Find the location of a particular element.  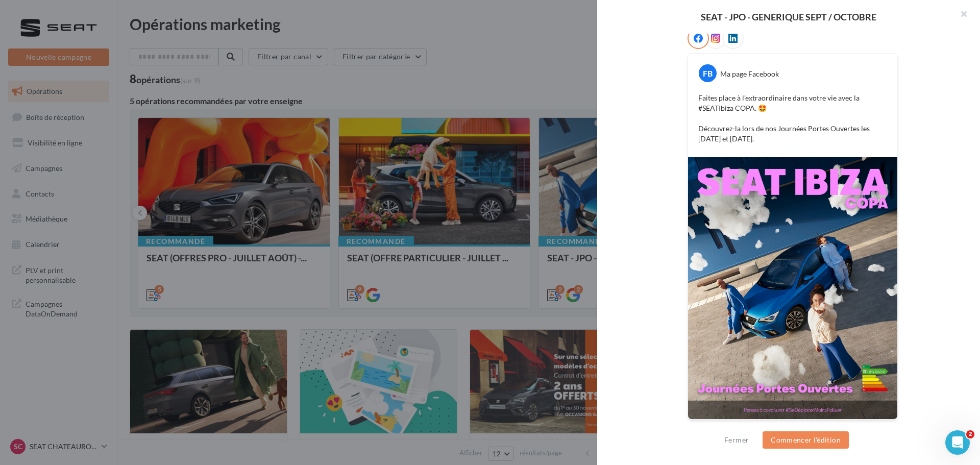

p: Faites place à l’extraordinaire dans votre vie avec la #SEATIbiza COPA. 🤩 Découvrez-la lors de no... is located at coordinates (792, 119).